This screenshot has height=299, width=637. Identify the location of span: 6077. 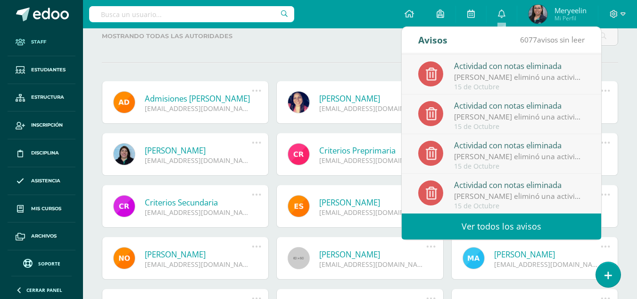
(529, 40).